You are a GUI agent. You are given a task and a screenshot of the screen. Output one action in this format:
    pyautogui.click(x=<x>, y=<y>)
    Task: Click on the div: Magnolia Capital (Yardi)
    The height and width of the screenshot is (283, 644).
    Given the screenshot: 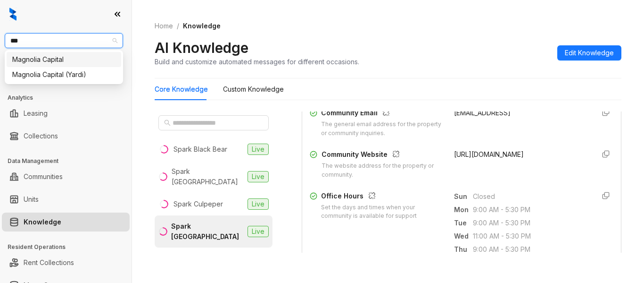 What is the action you would take?
    pyautogui.click(x=64, y=75)
    